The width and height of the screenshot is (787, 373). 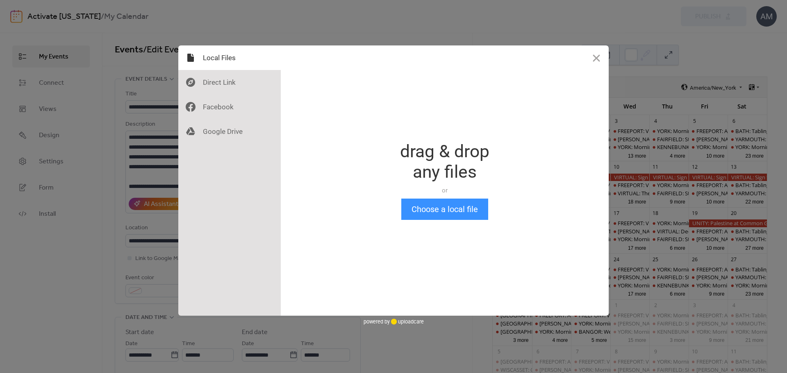 I want to click on a: uploadcare, so click(x=407, y=322).